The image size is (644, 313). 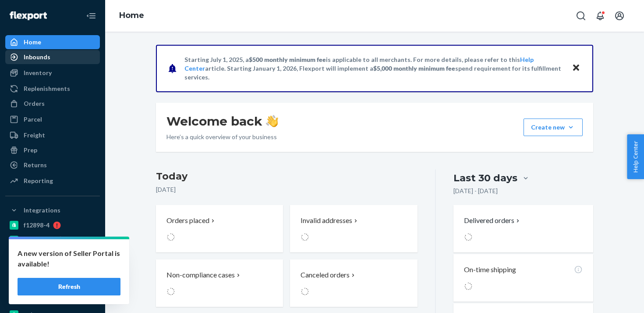 I want to click on a: 5176b9-7b, so click(x=53, y=270).